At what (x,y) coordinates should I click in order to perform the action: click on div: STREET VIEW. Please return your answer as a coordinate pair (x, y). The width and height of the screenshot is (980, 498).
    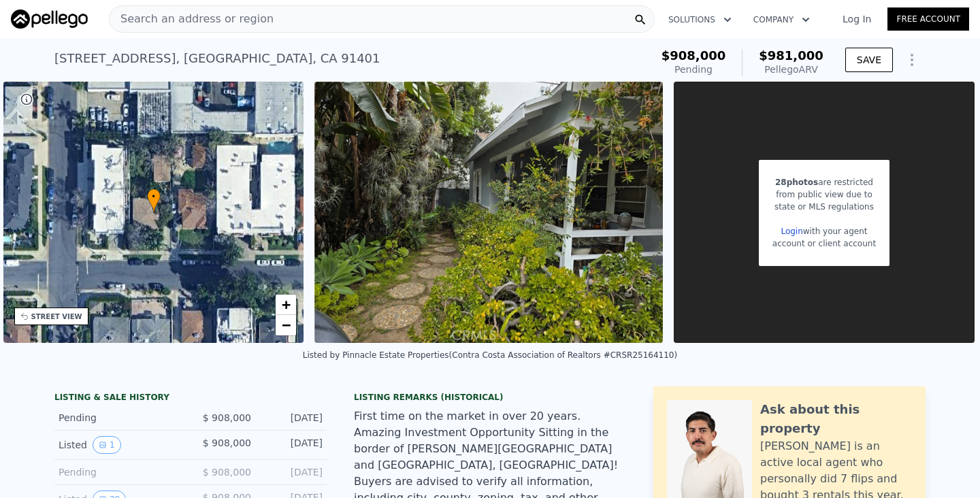
    Looking at the image, I should click on (57, 317).